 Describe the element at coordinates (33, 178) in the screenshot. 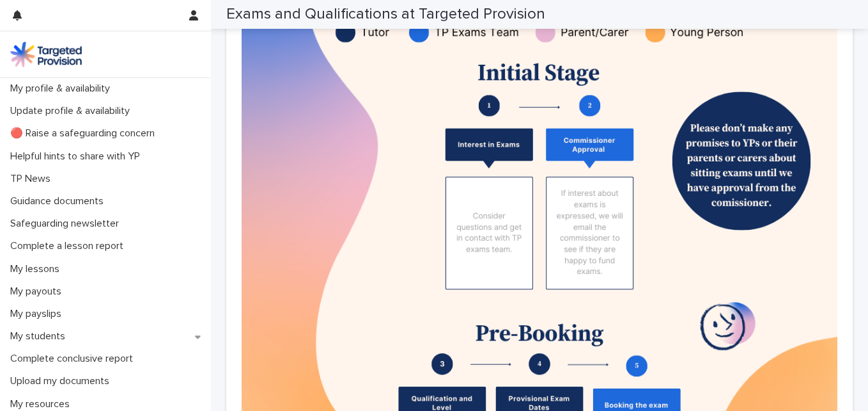

I see `p: TP News` at that location.